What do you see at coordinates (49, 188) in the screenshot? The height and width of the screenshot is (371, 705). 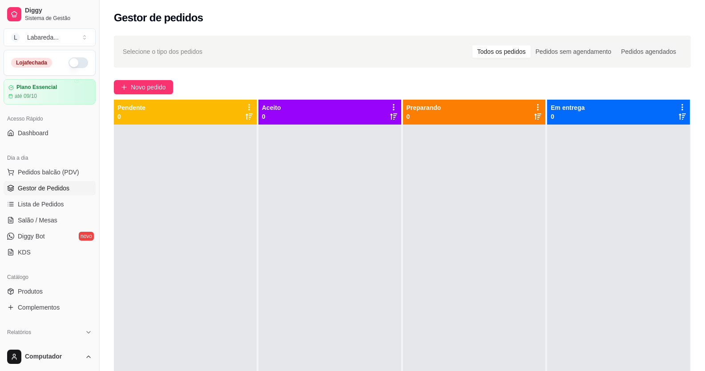 I see `a: Gestor de Pedidos` at bounding box center [49, 188].